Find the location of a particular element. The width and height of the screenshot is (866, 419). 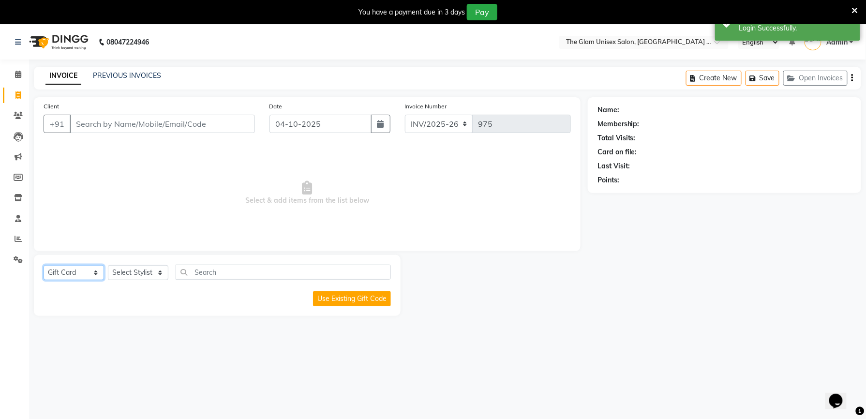

span: Admin is located at coordinates (837, 42).